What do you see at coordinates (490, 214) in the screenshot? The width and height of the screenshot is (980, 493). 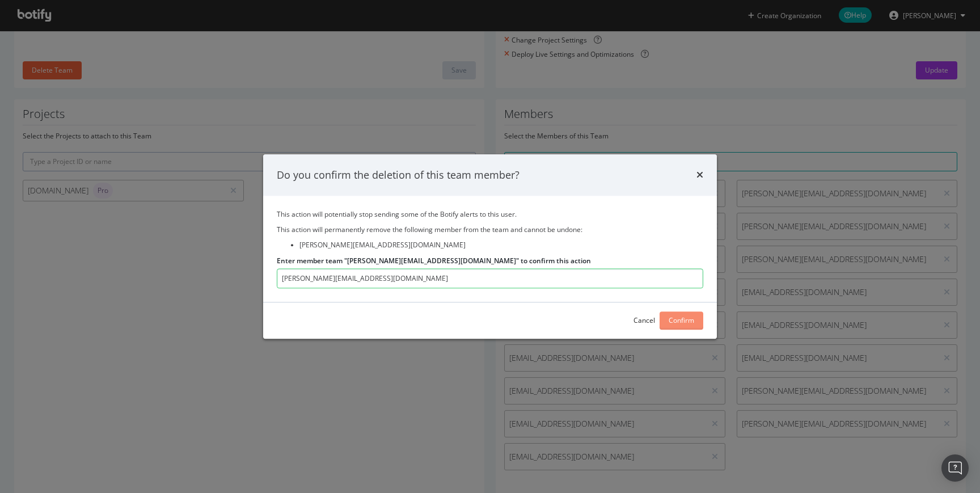 I see `p: This action will potentially stop sending some of the Botify alerts to this user.` at bounding box center [490, 214].